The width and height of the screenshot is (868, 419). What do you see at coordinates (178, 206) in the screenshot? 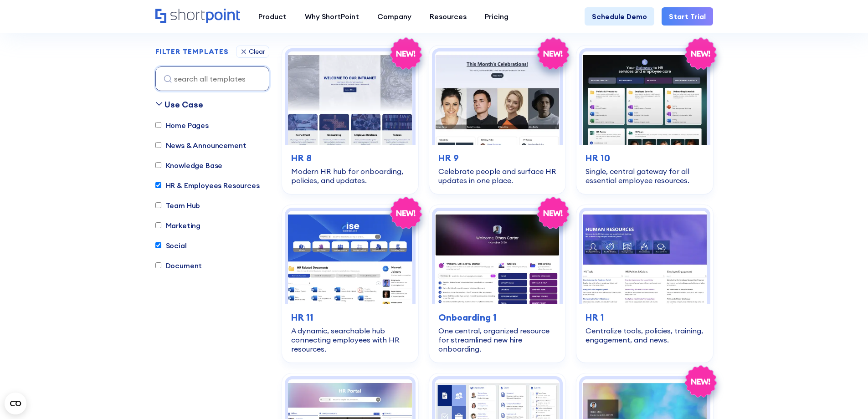
I see `label: Team Hub` at bounding box center [178, 206].